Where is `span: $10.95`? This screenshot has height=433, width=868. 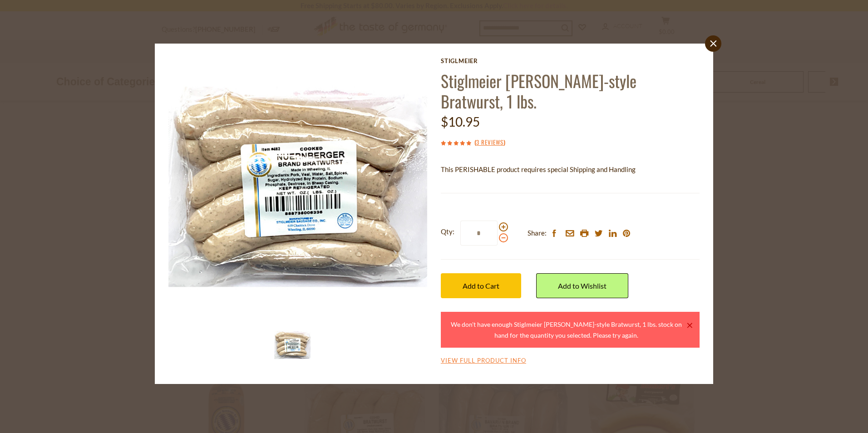
span: $10.95 is located at coordinates (461, 122).